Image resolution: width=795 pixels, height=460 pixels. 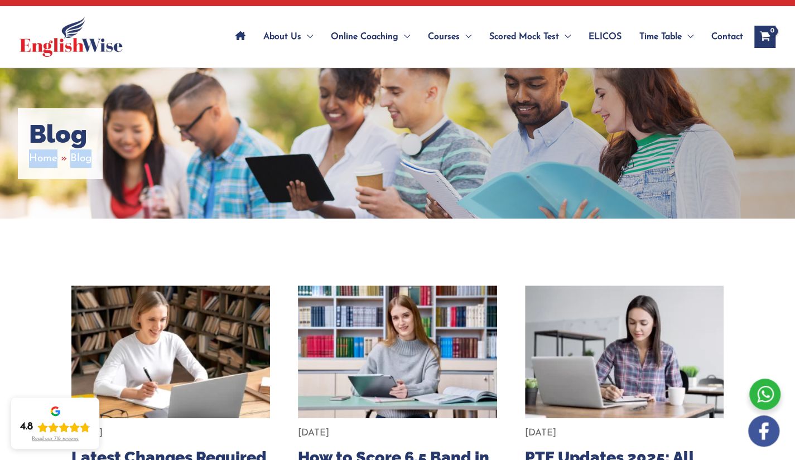 What do you see at coordinates (71, 37) in the screenshot?
I see `img: cropped-ew-logo` at bounding box center [71, 37].